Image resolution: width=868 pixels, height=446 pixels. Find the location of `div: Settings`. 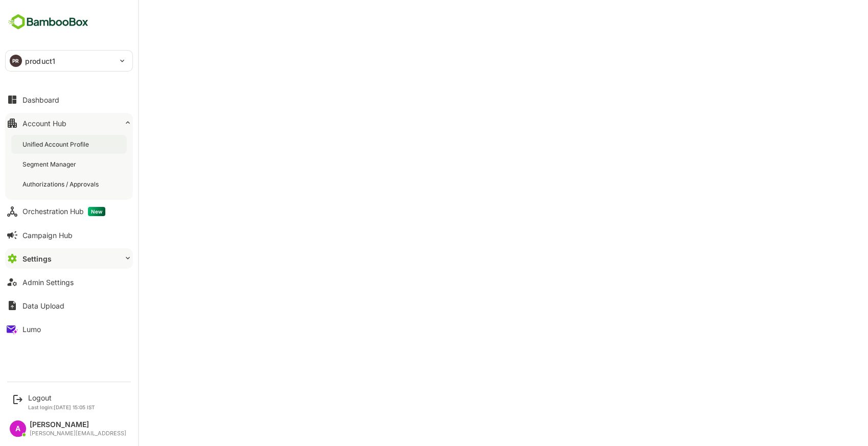

div: Settings is located at coordinates (37, 259).